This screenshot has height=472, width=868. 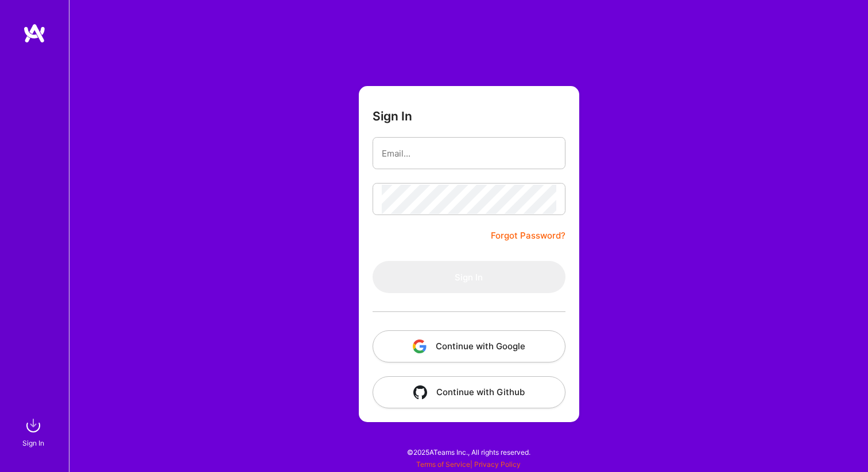 What do you see at coordinates (392, 116) in the screenshot?
I see `h3: Sign In` at bounding box center [392, 116].